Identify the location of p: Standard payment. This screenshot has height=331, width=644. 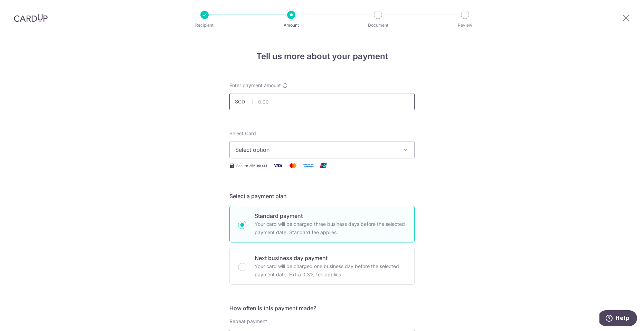
(330, 216).